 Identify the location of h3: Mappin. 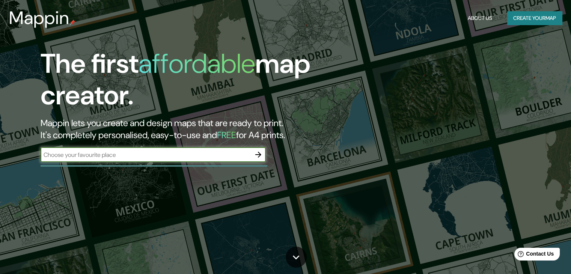
(39, 18).